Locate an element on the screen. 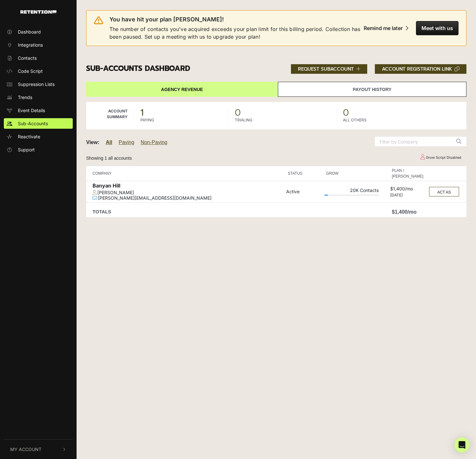 The height and width of the screenshot is (459, 476). div: Banyan Hill is located at coordinates (187, 186).